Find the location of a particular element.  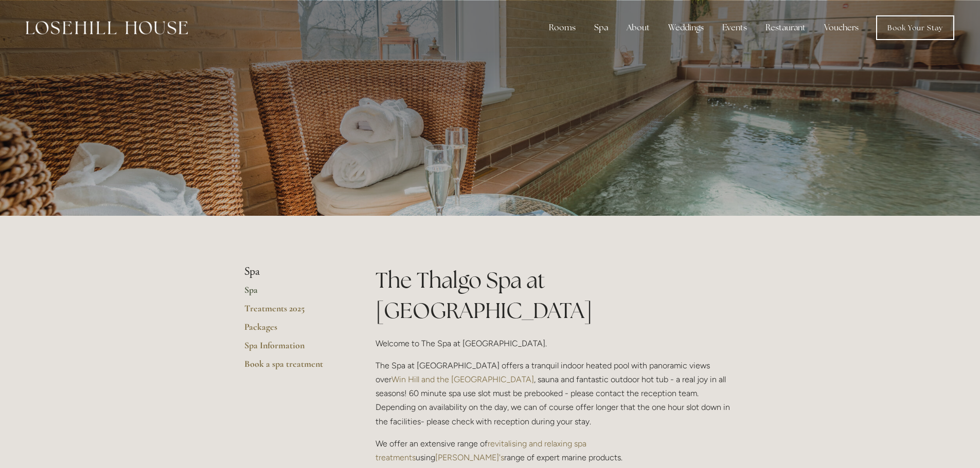

a: Treatments 2025 is located at coordinates (293, 312).